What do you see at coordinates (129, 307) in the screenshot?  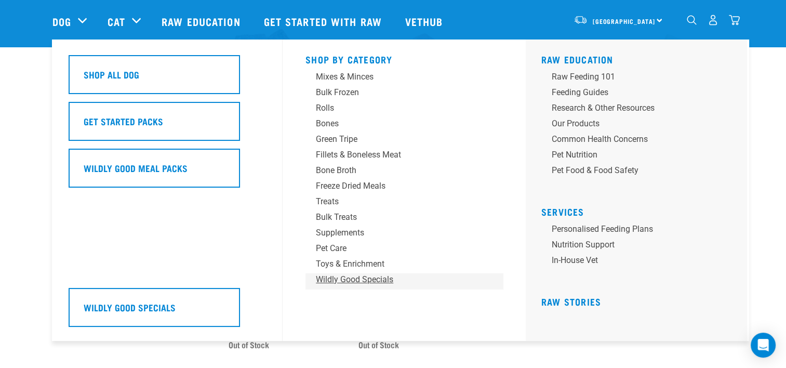 I see `h5: Wildly Good Specials` at bounding box center [129, 307].